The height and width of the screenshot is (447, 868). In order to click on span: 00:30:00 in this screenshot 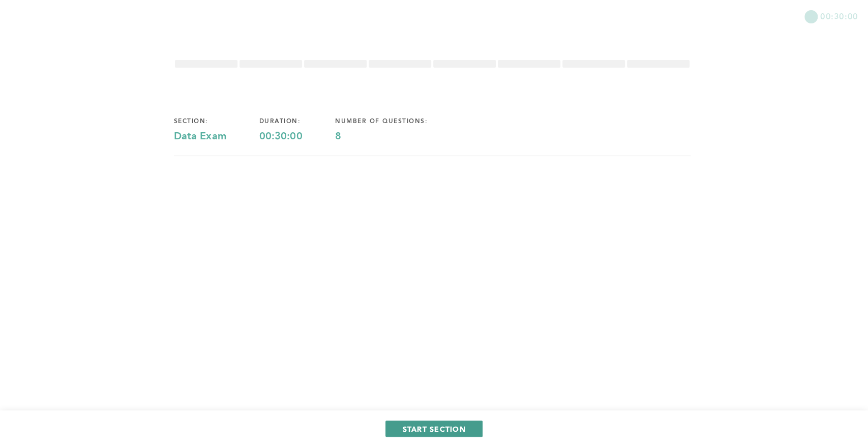, I will do `click(839, 15)`.